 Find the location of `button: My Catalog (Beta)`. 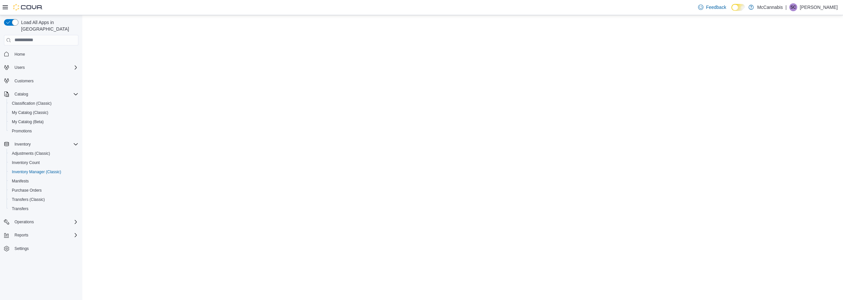

button: My Catalog (Beta) is located at coordinates (44, 122).